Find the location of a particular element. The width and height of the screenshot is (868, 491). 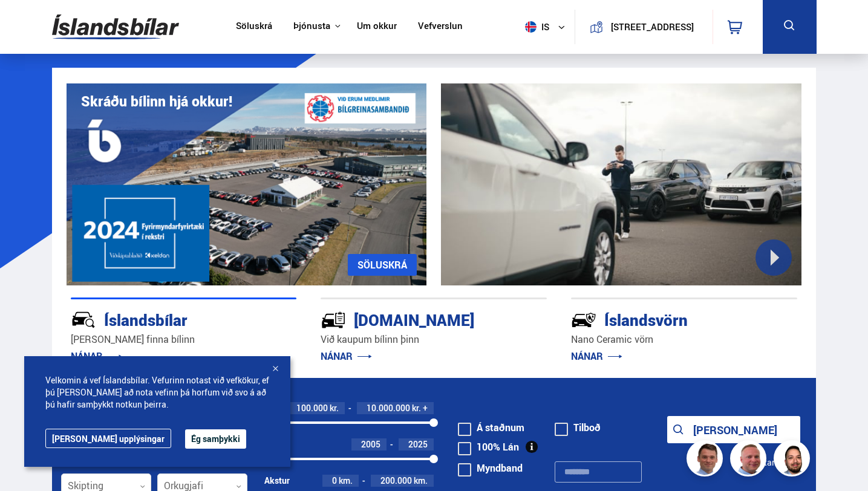

button: is is located at coordinates (547, 27).